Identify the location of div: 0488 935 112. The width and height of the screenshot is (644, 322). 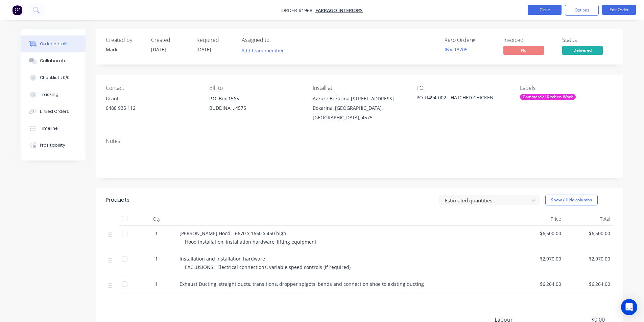
(152, 108).